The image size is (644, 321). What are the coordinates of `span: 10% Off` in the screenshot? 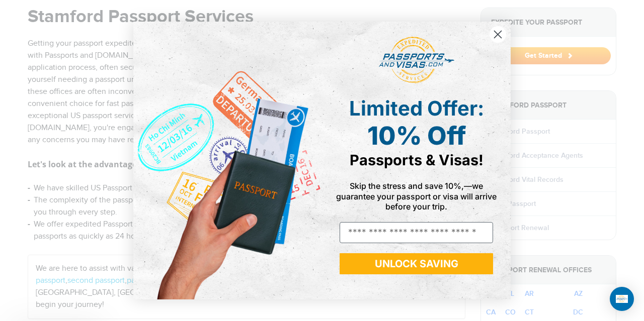 It's located at (416, 136).